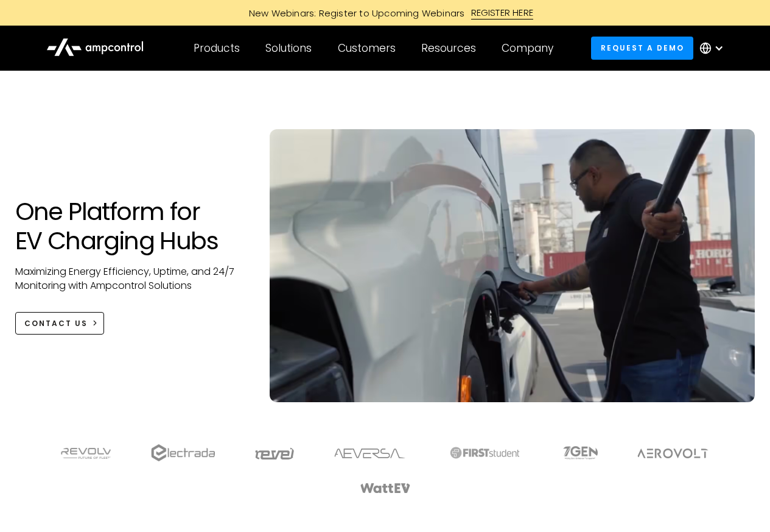  What do you see at coordinates (59, 323) in the screenshot?
I see `a: CONTACT US` at bounding box center [59, 323].